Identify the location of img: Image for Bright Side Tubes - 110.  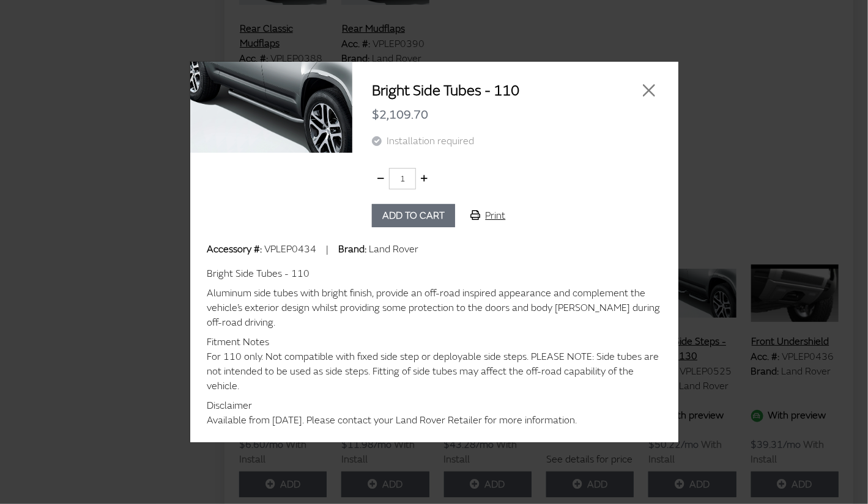
(271, 107).